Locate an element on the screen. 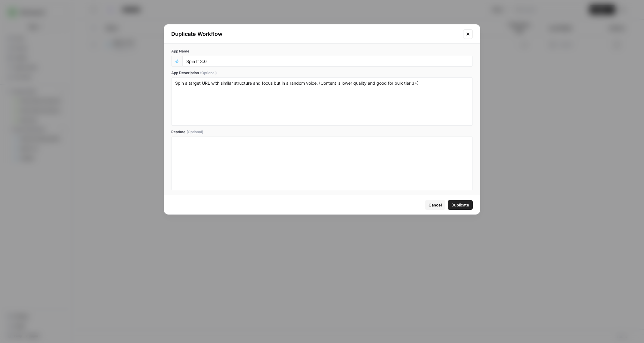 The image size is (644, 343). label: Readme is located at coordinates (322, 132).